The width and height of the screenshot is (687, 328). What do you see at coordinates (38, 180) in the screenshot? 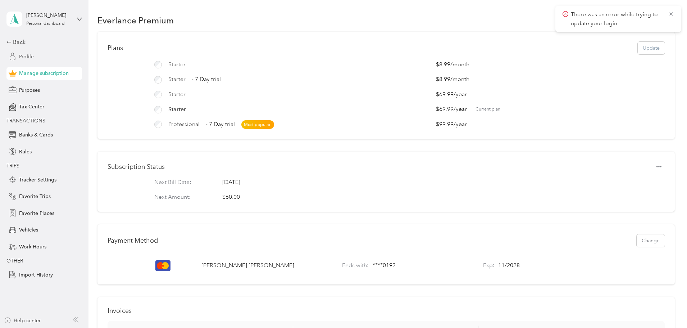
I see `span: Tracker Settings` at bounding box center [38, 180].